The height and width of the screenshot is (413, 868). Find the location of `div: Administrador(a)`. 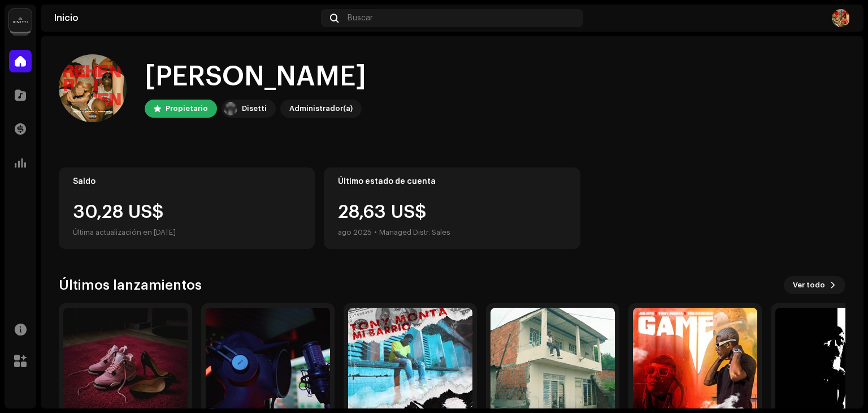

div: Administrador(a) is located at coordinates (321, 109).